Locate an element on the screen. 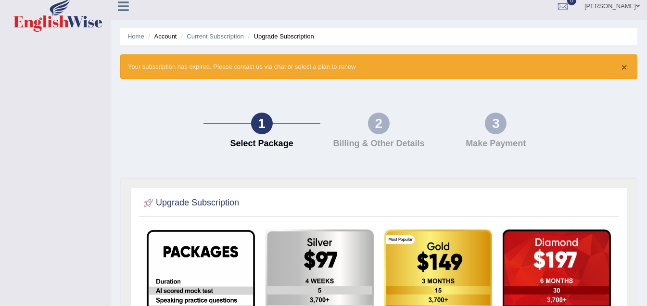  div: 1 is located at coordinates (262, 123).